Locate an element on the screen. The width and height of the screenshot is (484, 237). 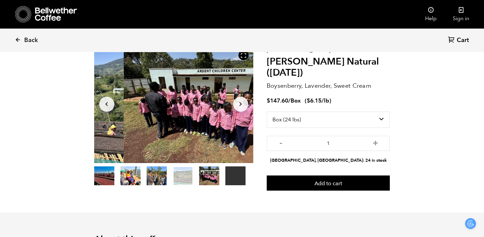
bdi: 6.15 is located at coordinates (314, 100).